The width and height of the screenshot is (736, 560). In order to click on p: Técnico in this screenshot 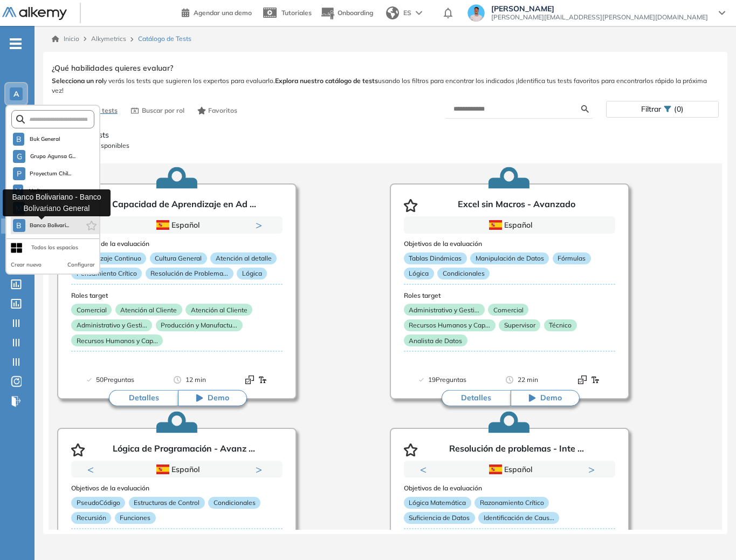, I will do `click(561, 326)`.